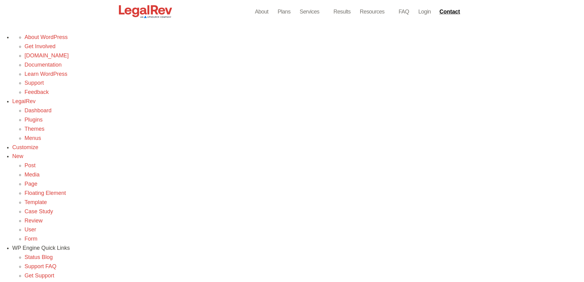 The width and height of the screenshot is (584, 282). What do you see at coordinates (25, 147) in the screenshot?
I see `a: Customize` at bounding box center [25, 147].